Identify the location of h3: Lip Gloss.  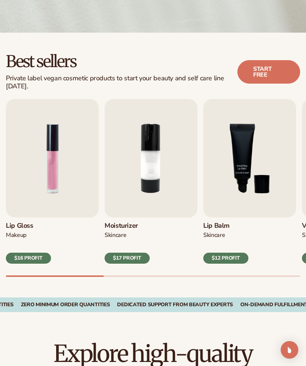
(28, 226).